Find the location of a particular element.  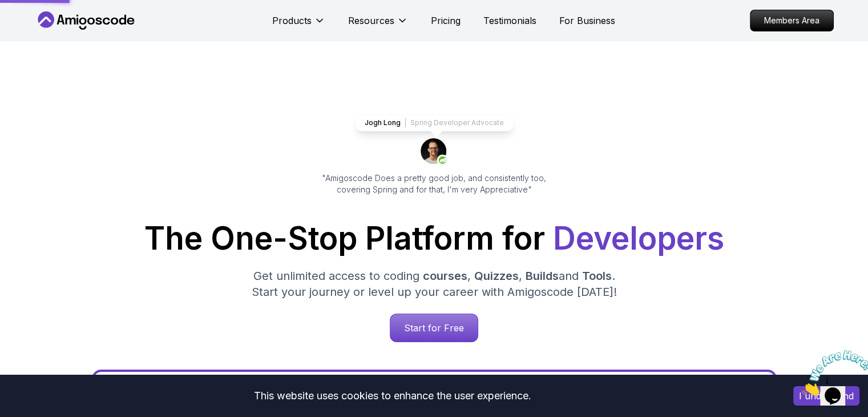

button: Products is located at coordinates (298, 25).